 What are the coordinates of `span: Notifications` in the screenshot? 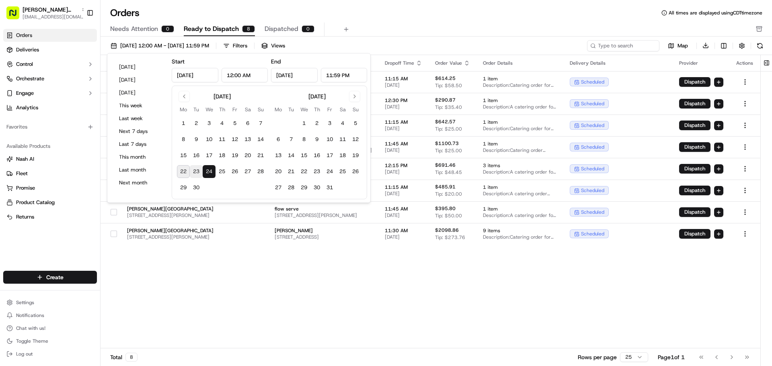 It's located at (30, 316).